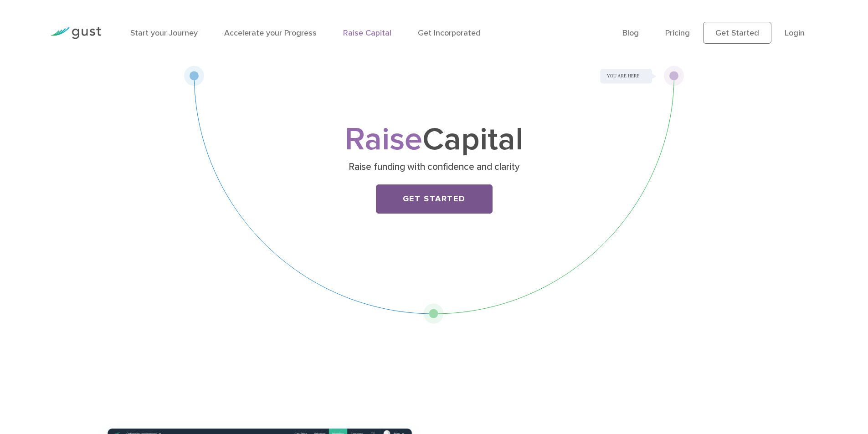 The height and width of the screenshot is (434, 868). I want to click on a: Get Incorporated, so click(450, 33).